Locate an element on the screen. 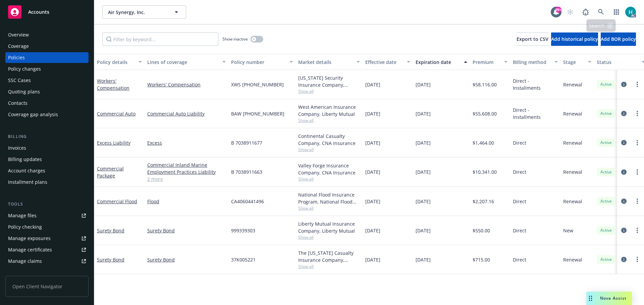 This screenshot has height=305, width=644. button: Add BOR policy is located at coordinates (619, 39).